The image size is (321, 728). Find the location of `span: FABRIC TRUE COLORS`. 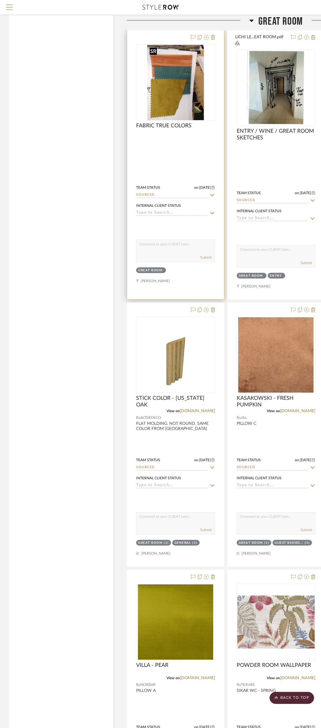

span: FABRIC TRUE COLORS is located at coordinates (164, 126).